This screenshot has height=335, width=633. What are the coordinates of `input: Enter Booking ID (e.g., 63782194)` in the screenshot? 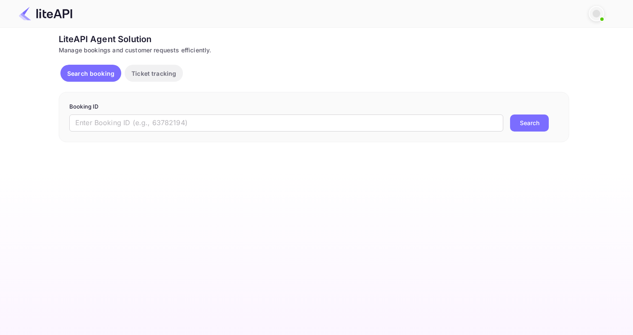 It's located at (286, 123).